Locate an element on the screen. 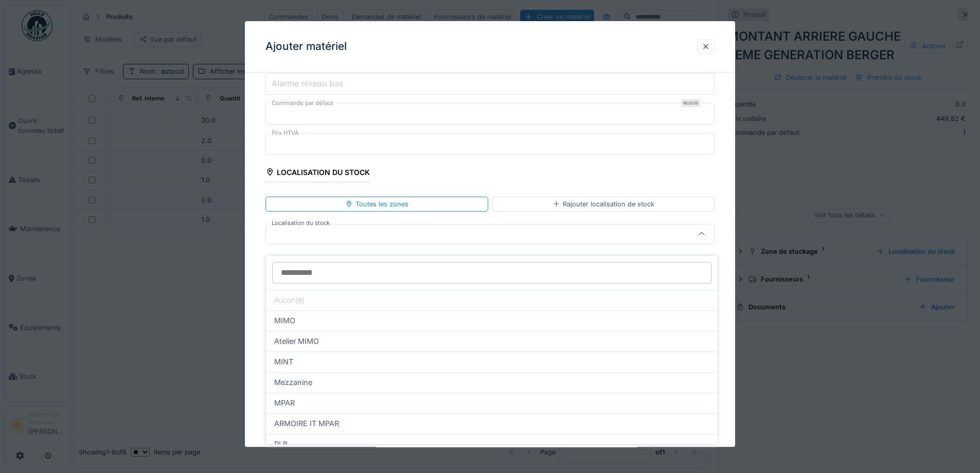  label: Alarme niveau bas is located at coordinates (307, 83).